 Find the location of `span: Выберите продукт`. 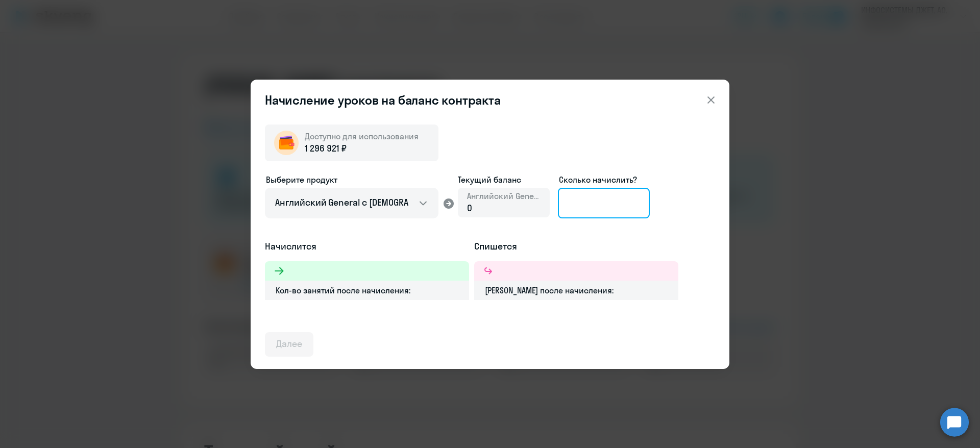

span: Выберите продукт is located at coordinates (302, 180).